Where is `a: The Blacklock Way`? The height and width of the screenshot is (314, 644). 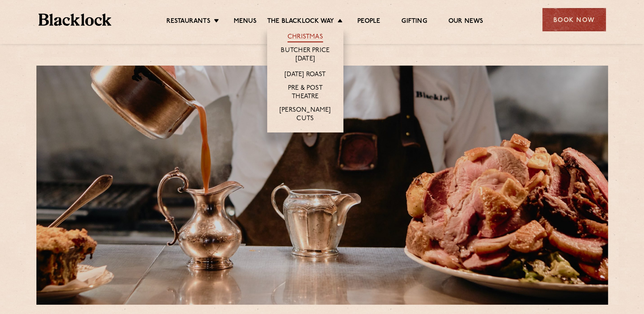 a: The Blacklock Way is located at coordinates (301, 22).